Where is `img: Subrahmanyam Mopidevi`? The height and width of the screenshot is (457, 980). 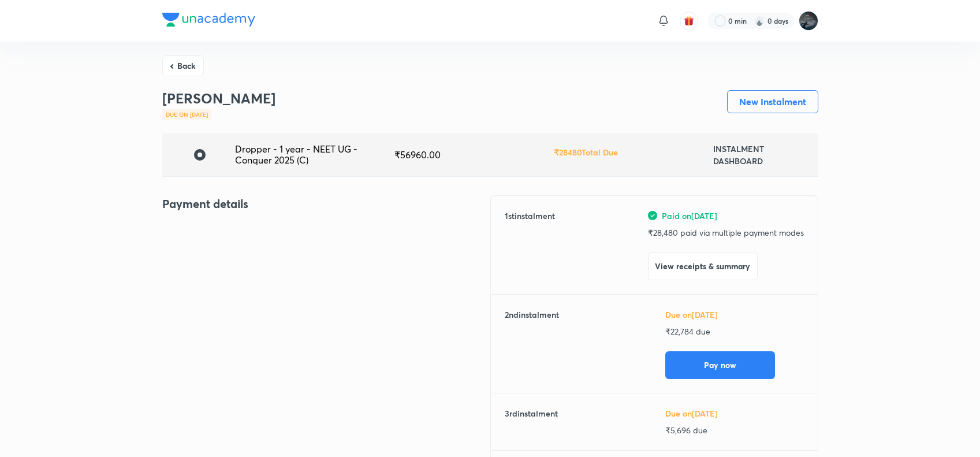 img: Subrahmanyam Mopidevi is located at coordinates (808, 21).